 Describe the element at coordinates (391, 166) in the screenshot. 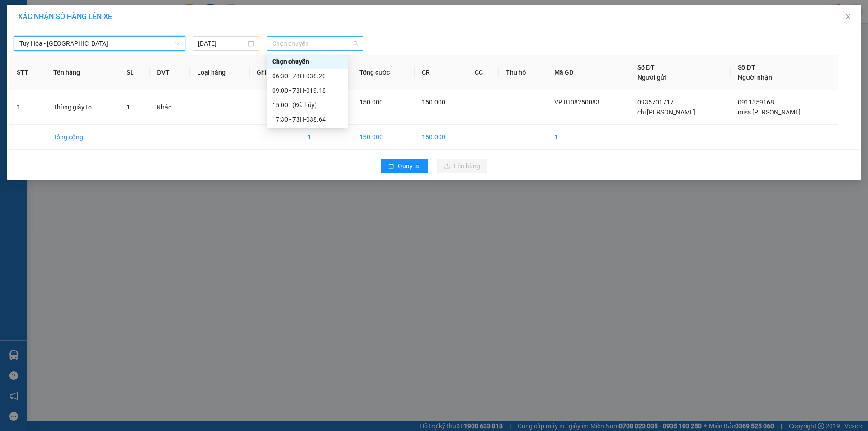

I see `span: rollback` at that location.